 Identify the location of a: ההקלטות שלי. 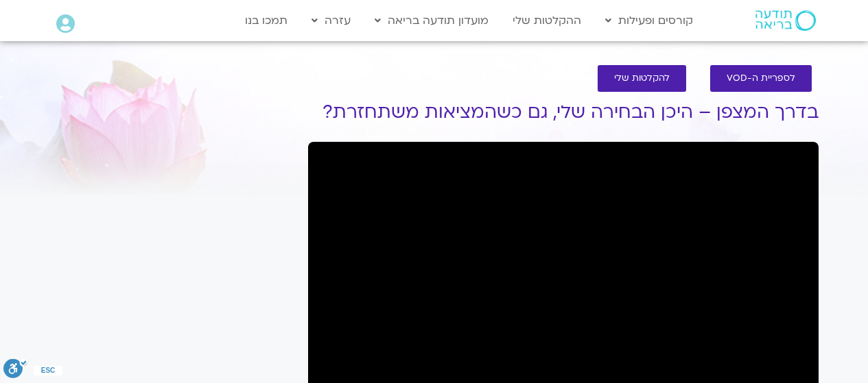
(547, 21).